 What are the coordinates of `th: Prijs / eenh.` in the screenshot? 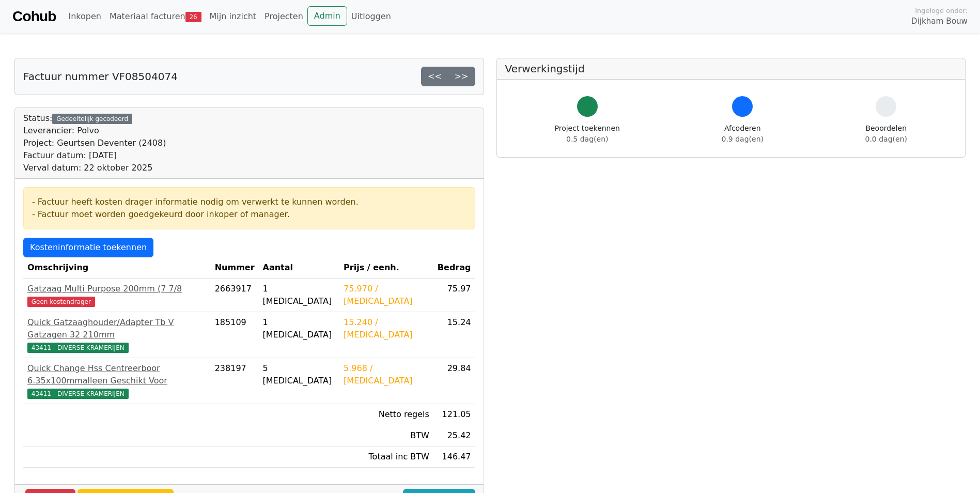 It's located at (387, 268).